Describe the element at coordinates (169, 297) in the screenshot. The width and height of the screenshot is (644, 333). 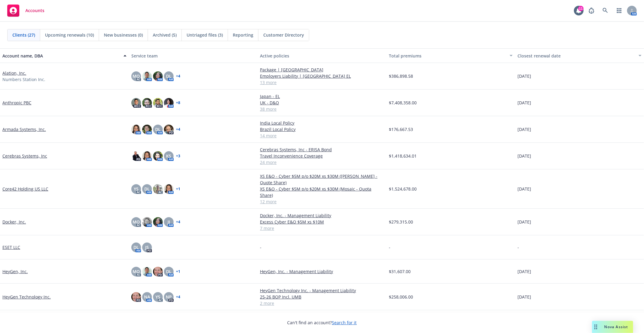
I see `span: NP` at that location.